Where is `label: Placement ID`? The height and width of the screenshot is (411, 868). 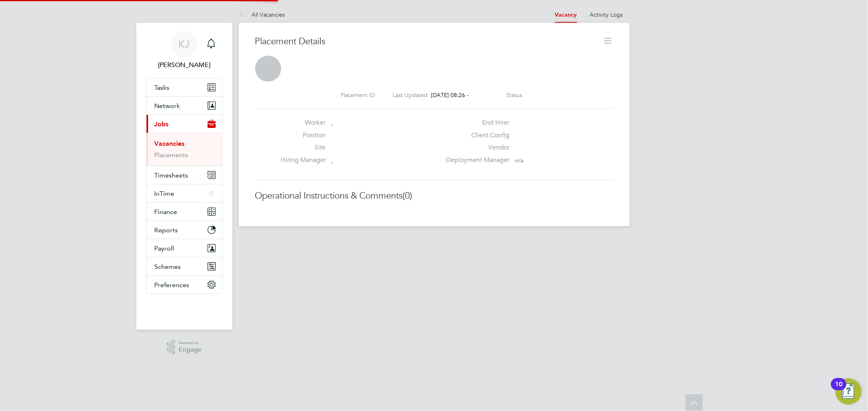
label: Placement ID is located at coordinates (358, 95).